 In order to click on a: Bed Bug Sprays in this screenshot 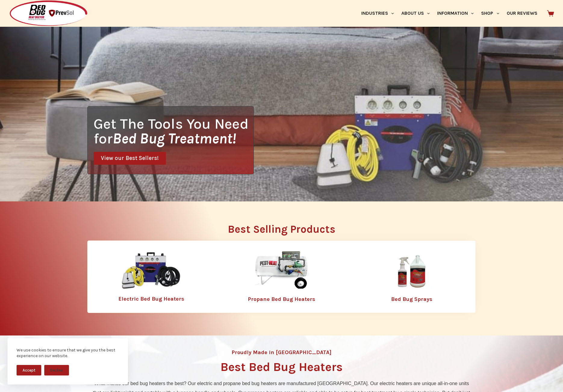, I will do `click(412, 299)`.